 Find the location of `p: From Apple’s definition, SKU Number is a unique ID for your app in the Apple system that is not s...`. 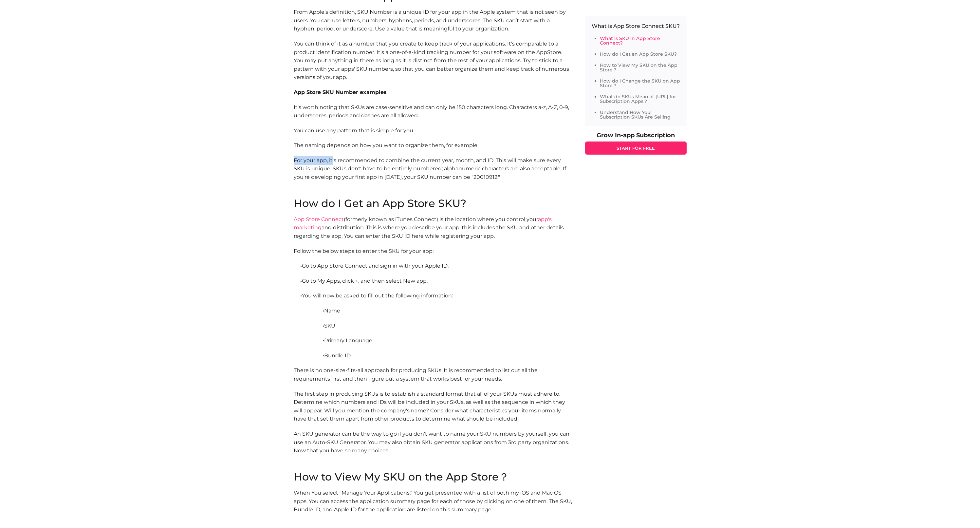

p: From Apple’s definition, SKU Number is a unique ID for your app in the Apple system that is not s... is located at coordinates (433, 20).